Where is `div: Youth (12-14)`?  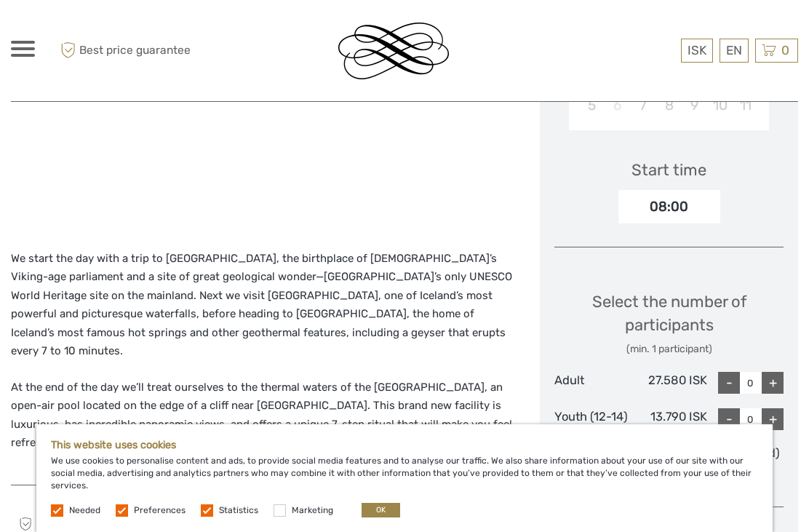 div: Youth (12-14) is located at coordinates (592, 419).